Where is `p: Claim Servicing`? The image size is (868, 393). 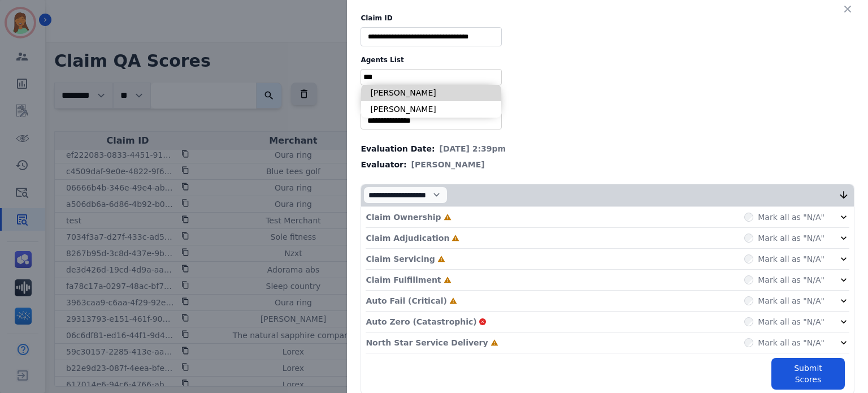
p: Claim Servicing is located at coordinates (400, 259).